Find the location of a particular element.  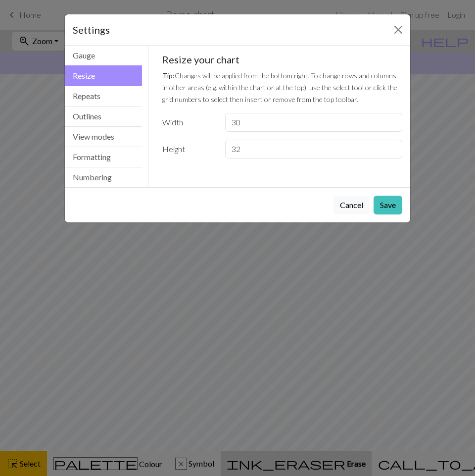

strong: Tip: is located at coordinates (168, 75).